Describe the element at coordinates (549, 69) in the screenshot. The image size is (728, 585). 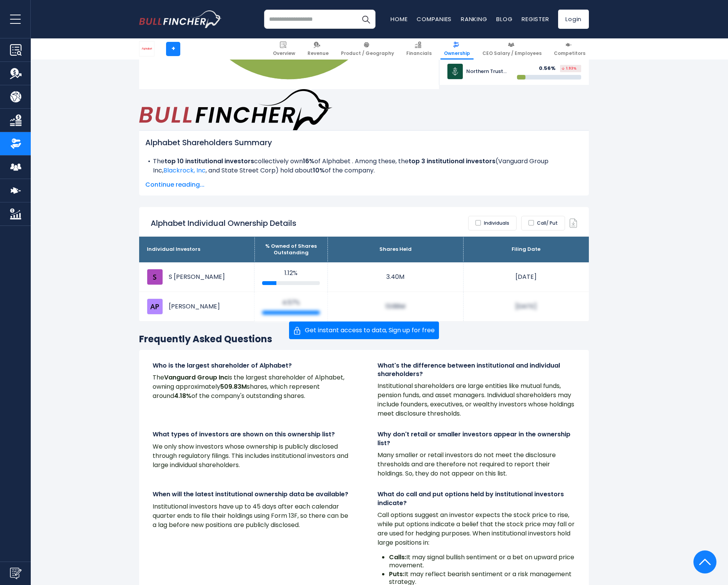
I see `div: 0.56%` at that location.